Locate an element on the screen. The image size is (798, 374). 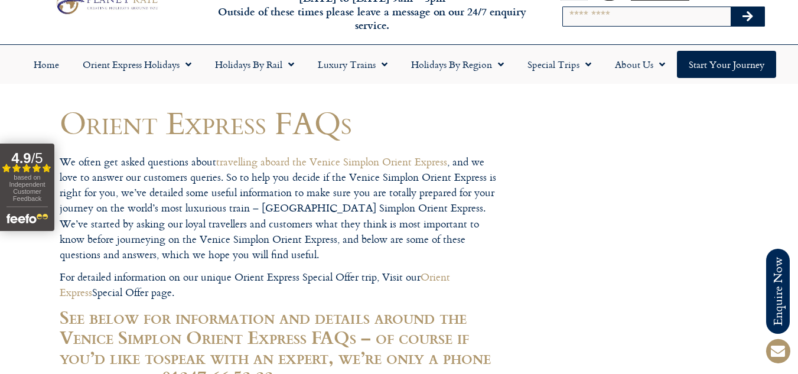
a: Holidays by Rail is located at coordinates (255, 64).